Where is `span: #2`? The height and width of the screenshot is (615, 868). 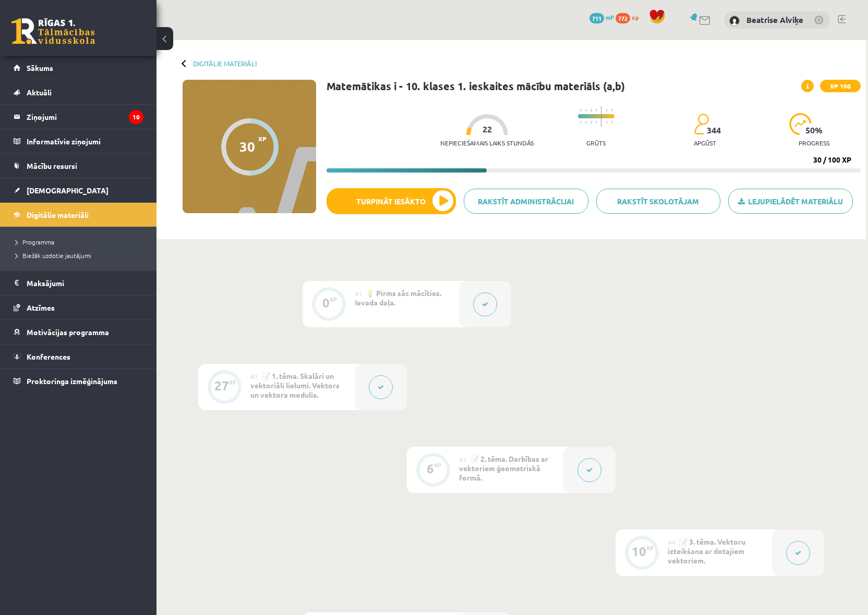 span: #2 is located at coordinates (254, 377).